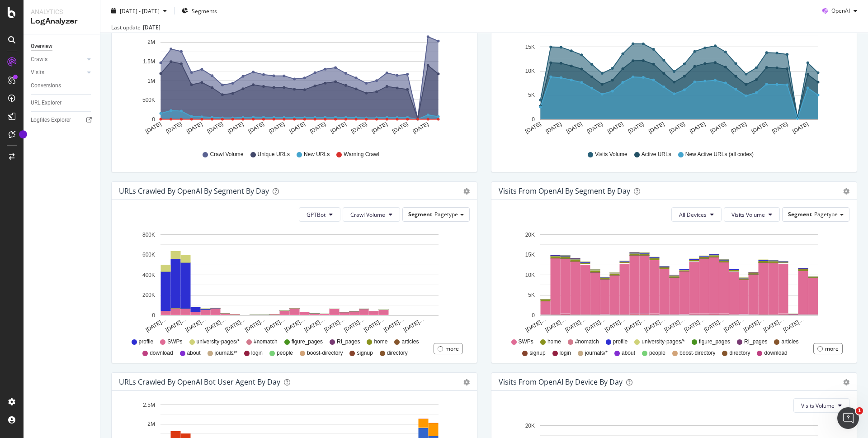  I want to click on text: 1M, so click(151, 81).